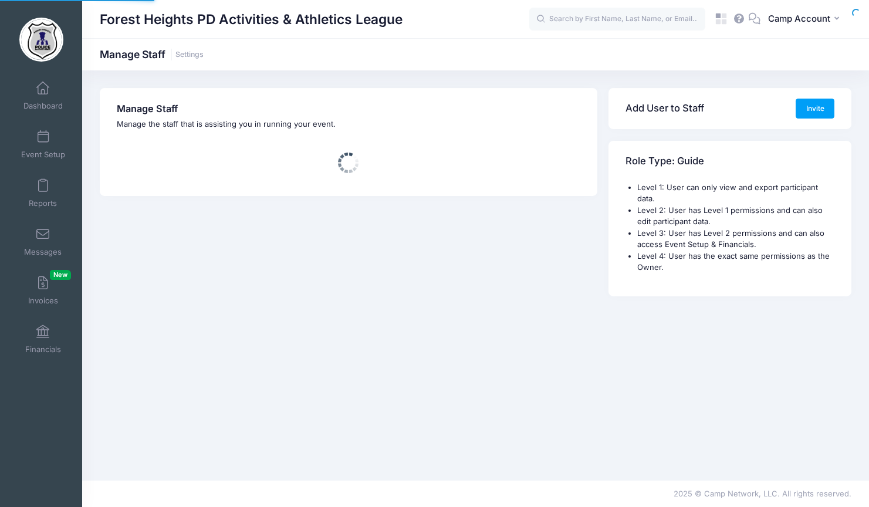 This screenshot has height=507, width=869. I want to click on span: Event Setup, so click(43, 154).